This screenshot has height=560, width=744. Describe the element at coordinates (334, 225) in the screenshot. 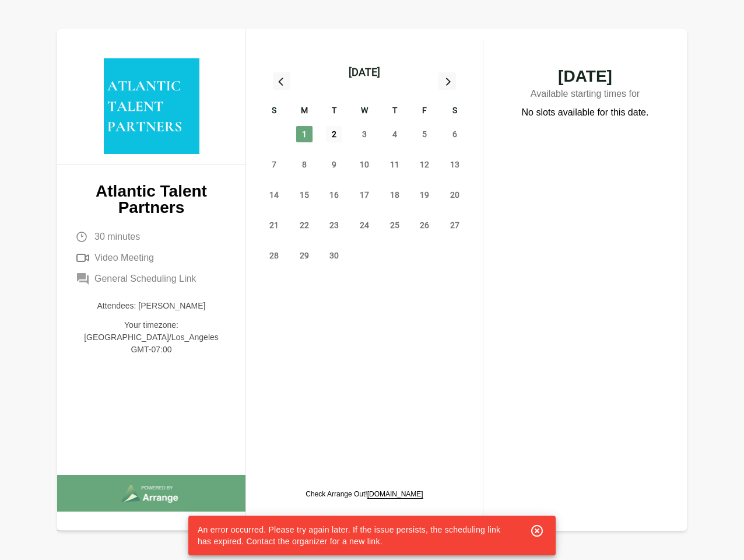

I see `span: Tuesday, September 23, 2025` at that location.